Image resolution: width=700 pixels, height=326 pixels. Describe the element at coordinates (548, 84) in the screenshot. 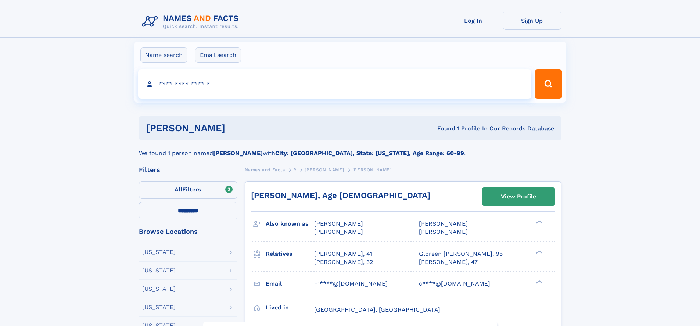

I see `button: Search Button` at that location.